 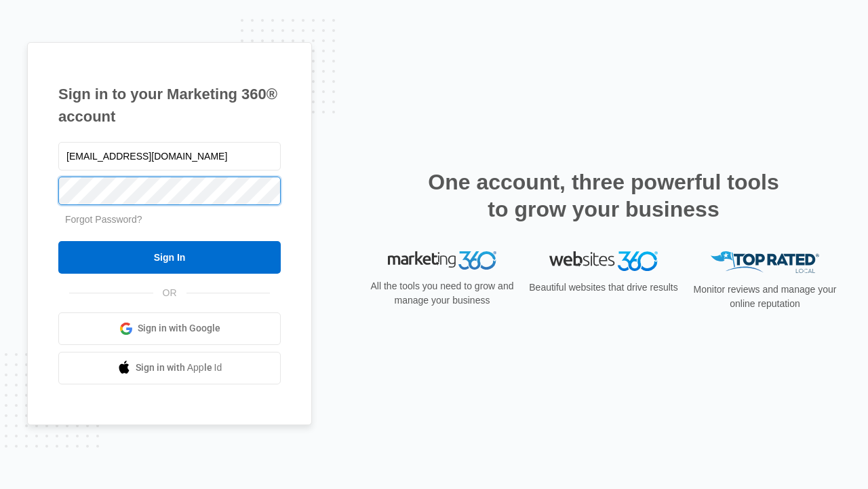 I want to click on p: Beautiful websites that drive results, so click(x=604, y=287).